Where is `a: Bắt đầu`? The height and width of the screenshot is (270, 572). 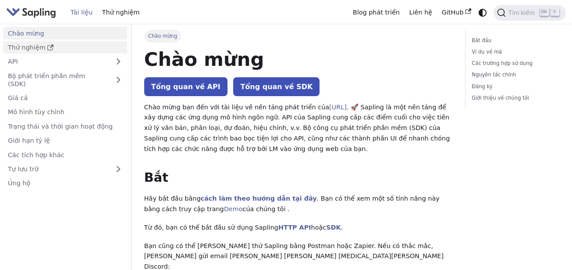 a: Bắt đầu is located at coordinates (514, 40).